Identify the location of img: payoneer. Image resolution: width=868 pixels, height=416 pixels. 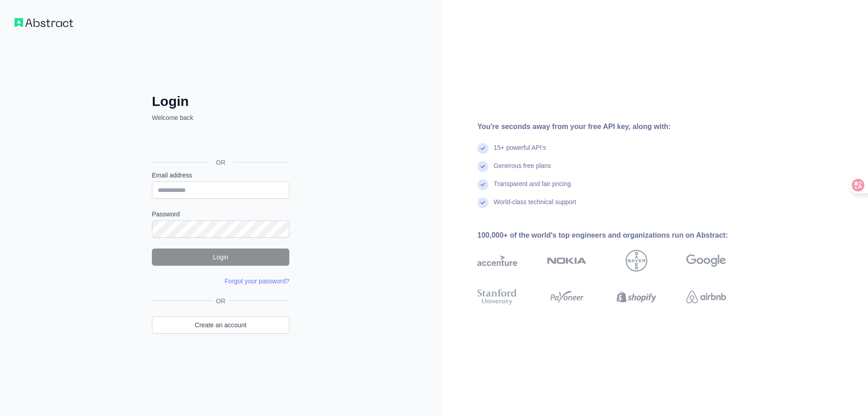
(567, 297).